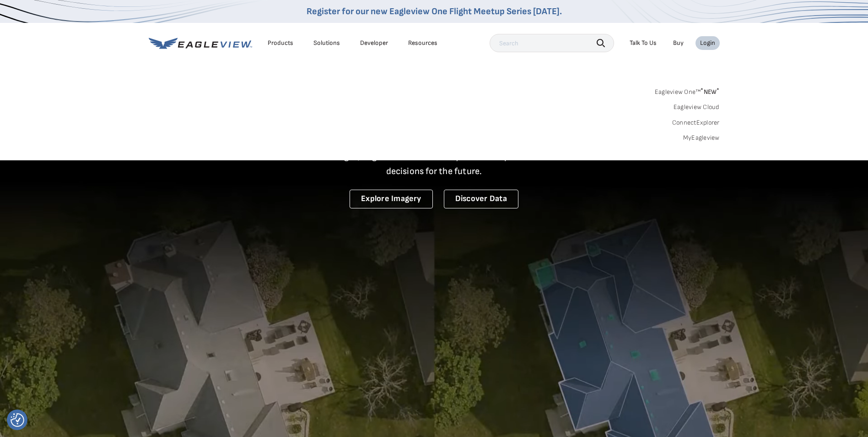 Image resolution: width=868 pixels, height=437 pixels. What do you see at coordinates (709, 91) in the screenshot?
I see `span: NEW` at bounding box center [709, 91].